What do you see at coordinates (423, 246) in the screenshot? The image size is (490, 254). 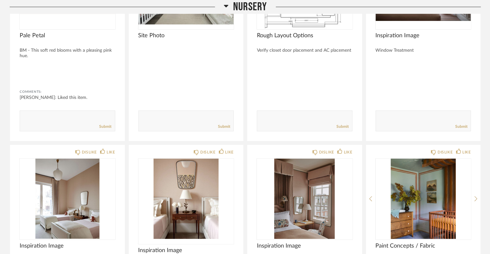 I see `span: Paint Concepts / Fabric` at bounding box center [423, 246].